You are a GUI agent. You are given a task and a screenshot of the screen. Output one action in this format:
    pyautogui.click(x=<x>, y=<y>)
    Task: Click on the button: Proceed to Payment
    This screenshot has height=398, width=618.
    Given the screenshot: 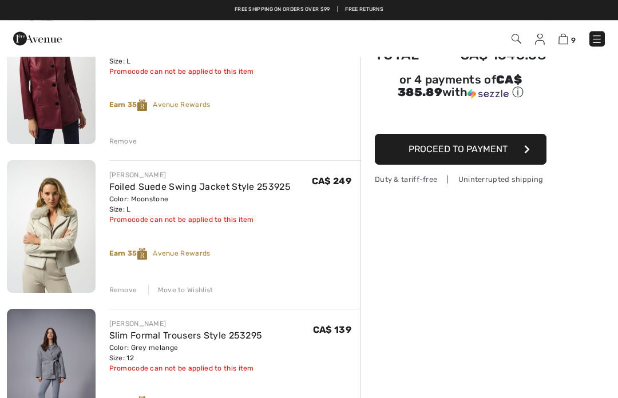 What is the action you would take?
    pyautogui.click(x=460, y=150)
    